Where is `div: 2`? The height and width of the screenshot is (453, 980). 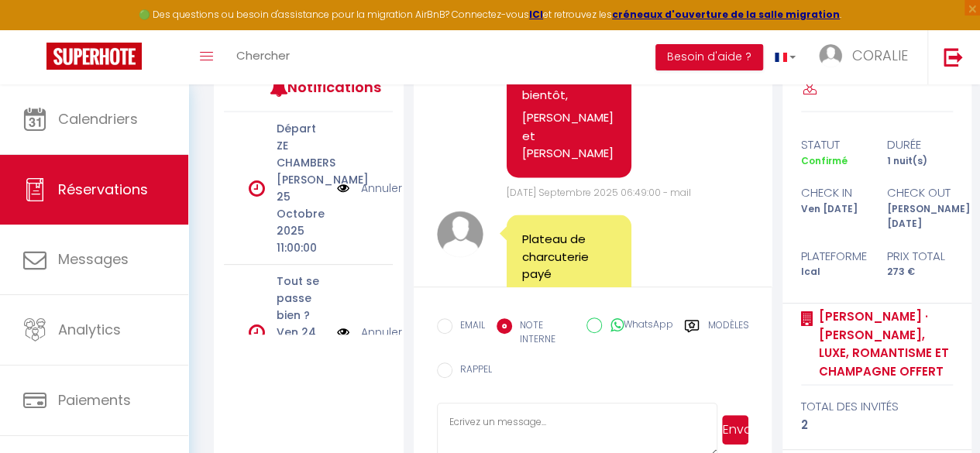 div: 2 is located at coordinates (877, 425).